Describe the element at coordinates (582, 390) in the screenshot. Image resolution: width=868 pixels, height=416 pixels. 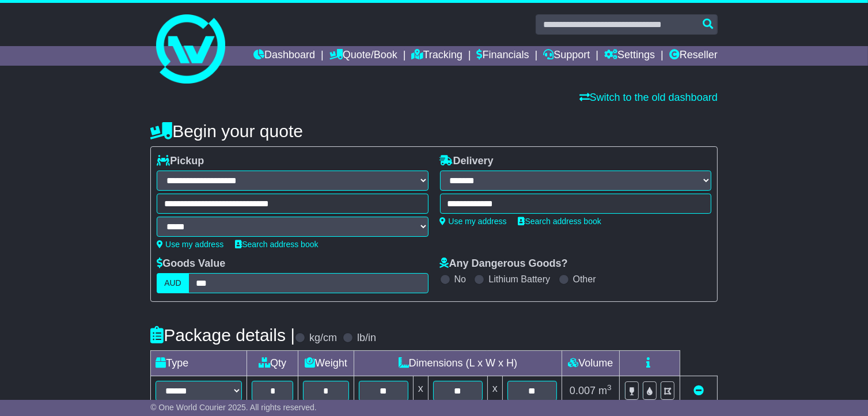
I see `span: 0.007` at that location.